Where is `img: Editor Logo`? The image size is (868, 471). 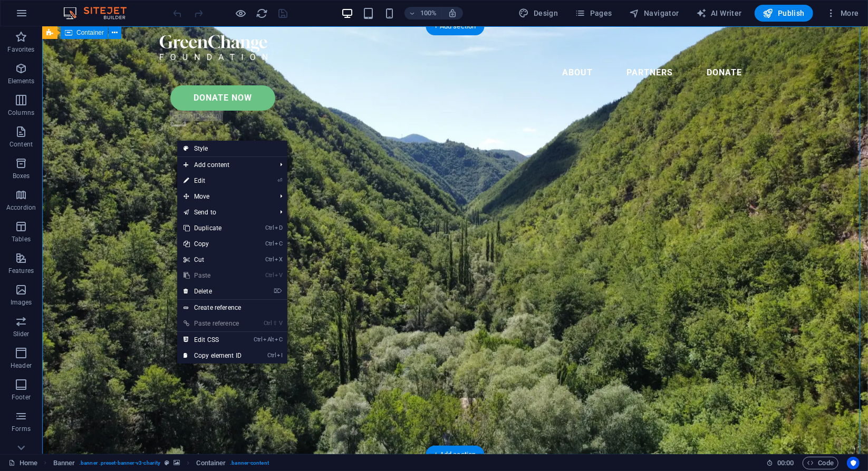 img: Editor Logo is located at coordinates (100, 13).